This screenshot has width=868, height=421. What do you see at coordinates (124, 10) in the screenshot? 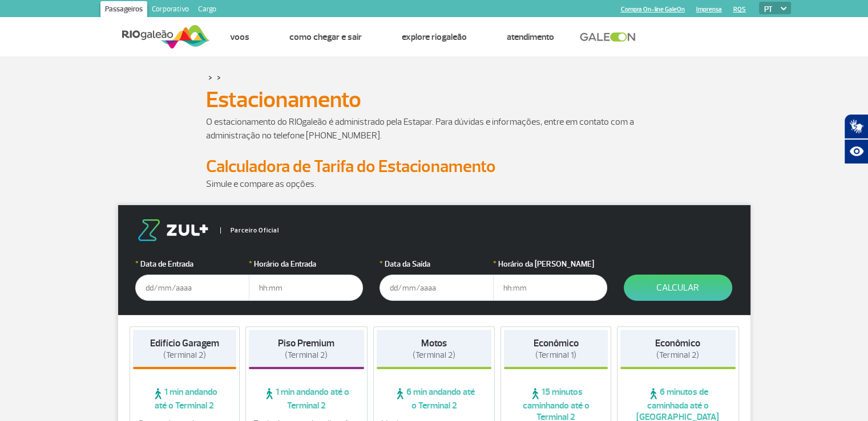
I see `a: Passageiros` at bounding box center [124, 10].